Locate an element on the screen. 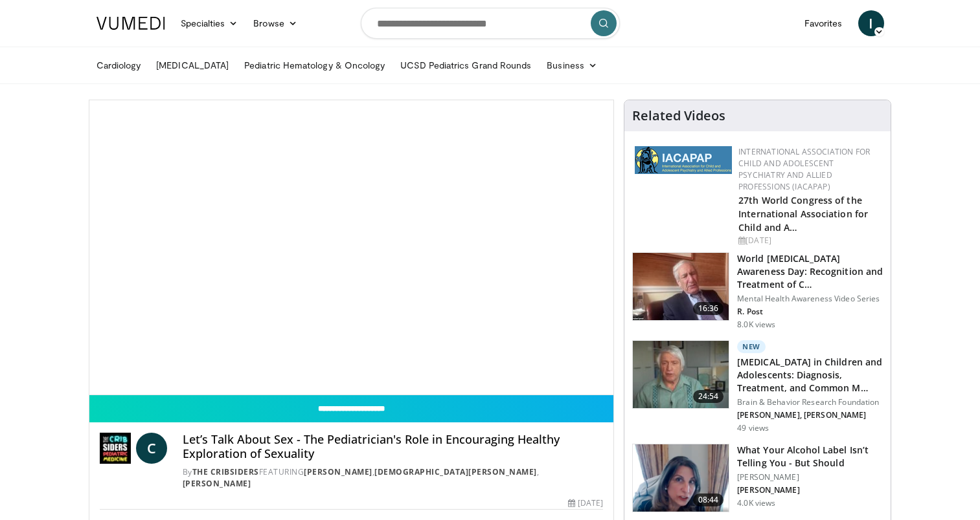 This screenshot has width=980, height=520. img: dad9b3bb-f8af-4dab-abc0-c3e0a61b252e.150x105_q85_crop-smart_upscale.jpg is located at coordinates (681, 286).